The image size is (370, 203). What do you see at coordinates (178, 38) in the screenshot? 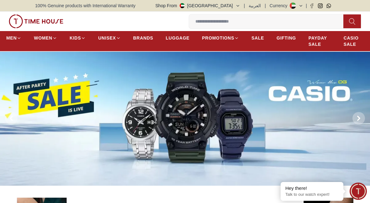
I see `a: LUGGAGE` at bounding box center [178, 38].